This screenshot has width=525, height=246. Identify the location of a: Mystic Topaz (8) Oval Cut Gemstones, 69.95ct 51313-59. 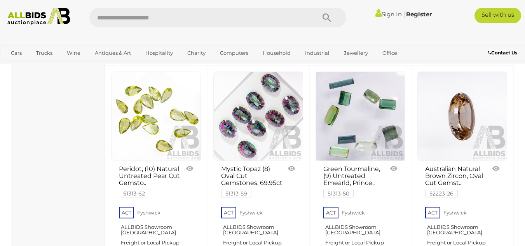
(253, 181).